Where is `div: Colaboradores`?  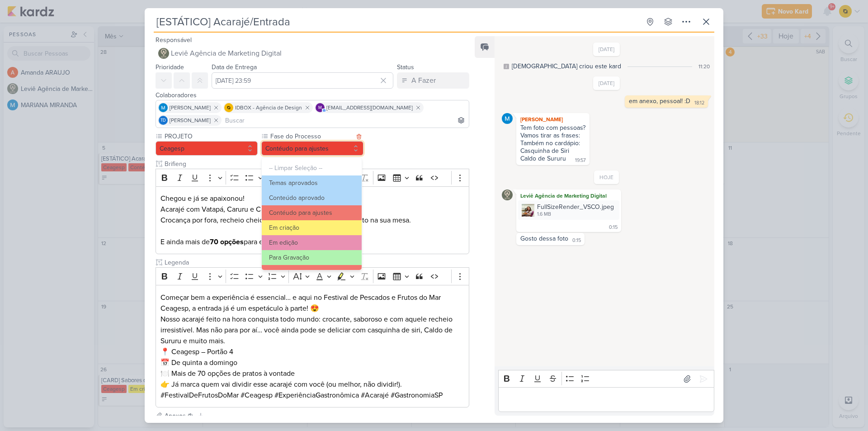 div: Colaboradores is located at coordinates (313, 95).